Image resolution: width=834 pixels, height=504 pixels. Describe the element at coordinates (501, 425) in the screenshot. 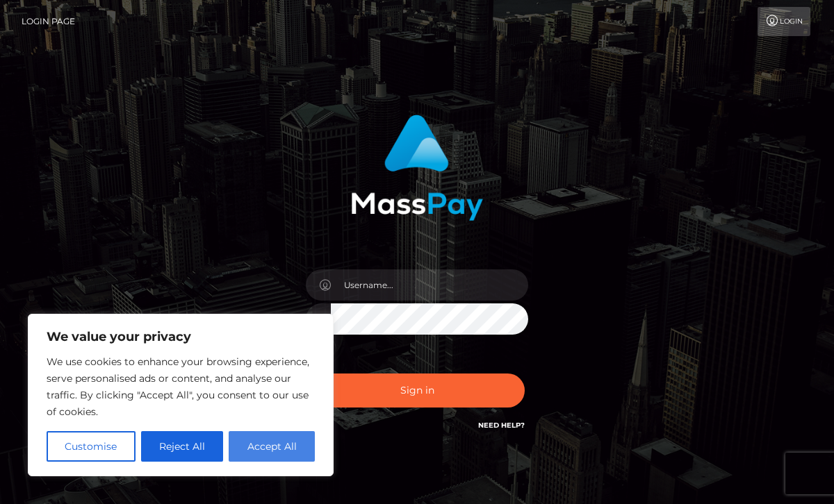

I see `a: Need Help?` at that location.